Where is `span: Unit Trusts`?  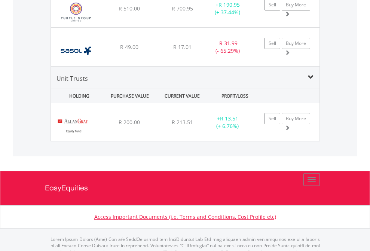
span: Unit Trusts is located at coordinates (72, 79).